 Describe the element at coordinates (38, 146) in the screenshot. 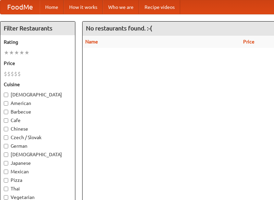

I see `label: German` at that location.